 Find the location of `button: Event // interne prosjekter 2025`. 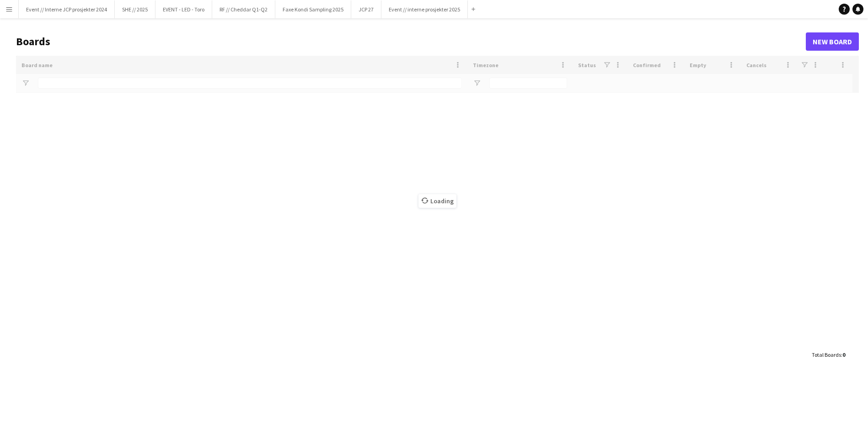

button: Event // interne prosjekter 2025 is located at coordinates (424, 9).